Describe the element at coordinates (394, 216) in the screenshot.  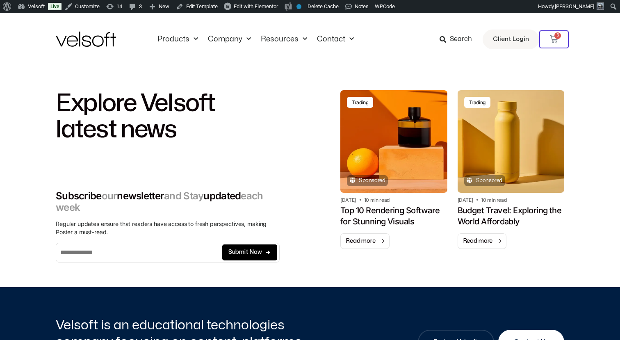
I see `h1: Top 10 Rendering Software for Stunning Visuals` at that location.